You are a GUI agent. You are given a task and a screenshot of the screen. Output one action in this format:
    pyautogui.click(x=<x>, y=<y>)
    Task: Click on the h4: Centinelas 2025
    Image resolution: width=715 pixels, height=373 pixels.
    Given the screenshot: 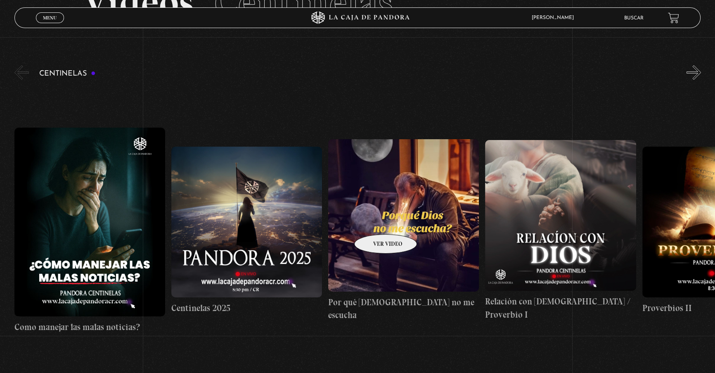 What is the action you would take?
    pyautogui.click(x=246, y=308)
    